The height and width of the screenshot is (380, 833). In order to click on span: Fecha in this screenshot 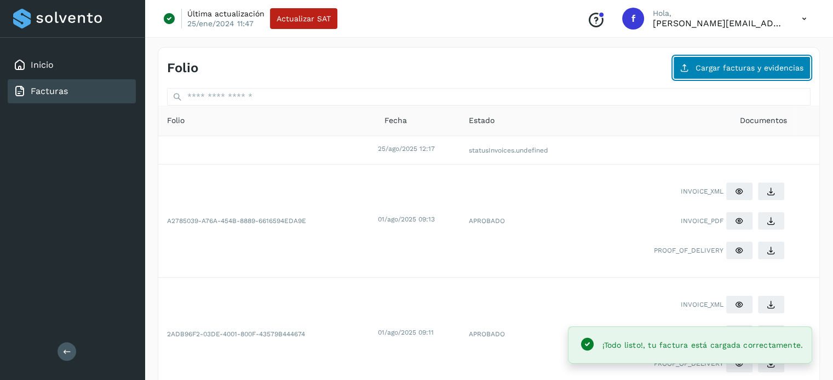, I will do `click(395, 120)`.